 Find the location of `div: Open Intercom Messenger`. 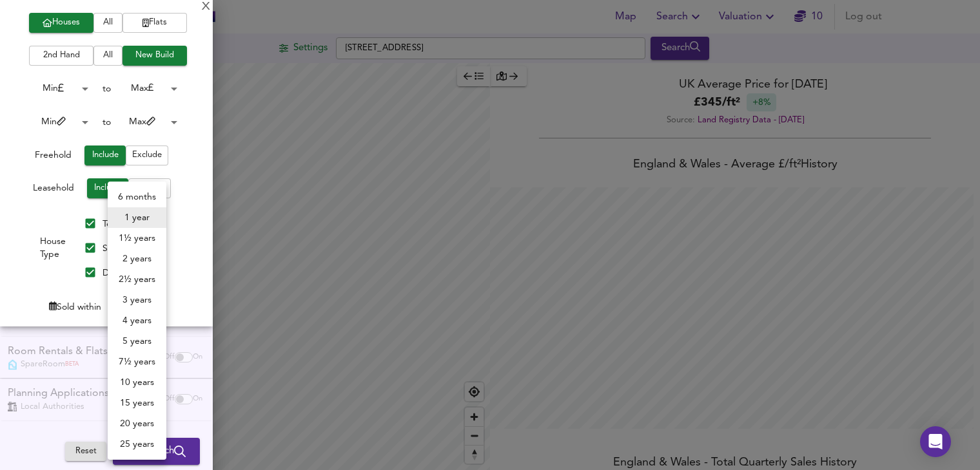

div: Open Intercom Messenger is located at coordinates (935, 442).